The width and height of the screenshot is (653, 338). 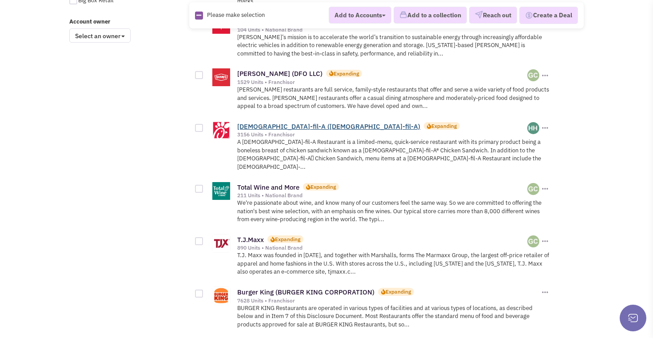 I want to click on img: Rectangle.png, so click(x=199, y=16).